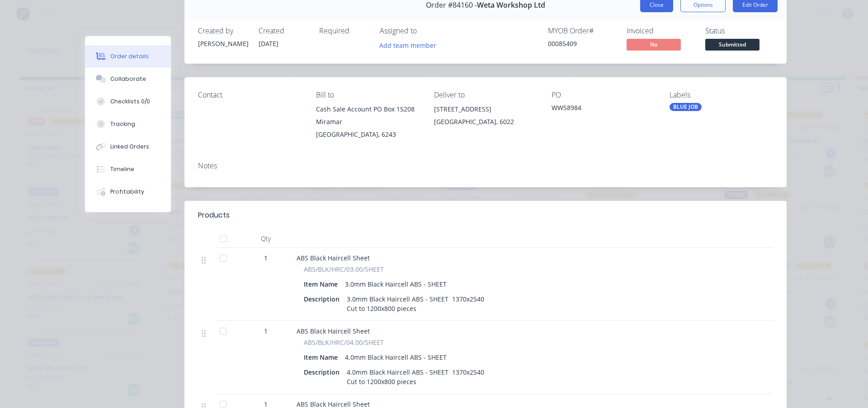 This screenshot has height=408, width=868. What do you see at coordinates (266, 239) in the screenshot?
I see `div: Qty` at bounding box center [266, 239].